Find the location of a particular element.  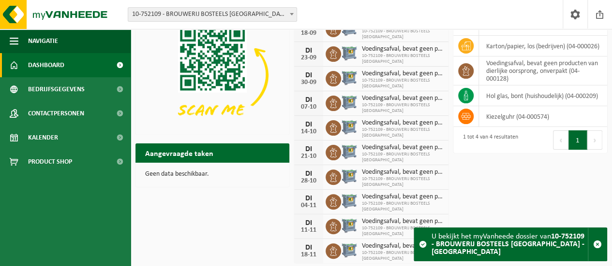

div: 07-10 is located at coordinates (308, 107).